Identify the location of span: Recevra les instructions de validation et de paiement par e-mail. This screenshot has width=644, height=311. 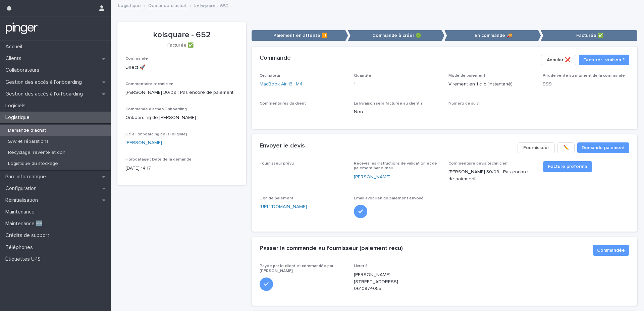
(396, 166).